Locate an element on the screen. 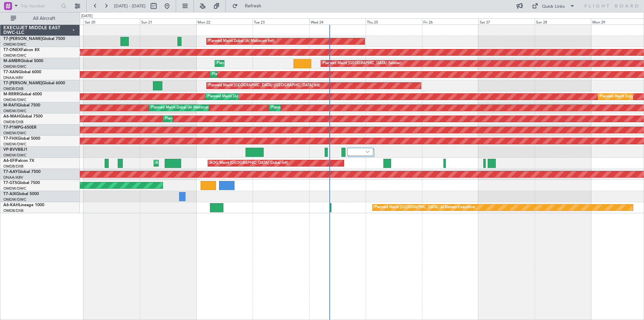  img: arrow-gray.svg is located at coordinates (368, 152).